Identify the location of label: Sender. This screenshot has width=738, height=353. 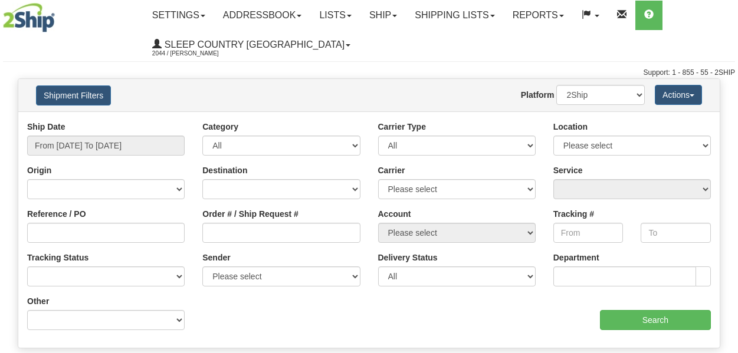
(216, 258).